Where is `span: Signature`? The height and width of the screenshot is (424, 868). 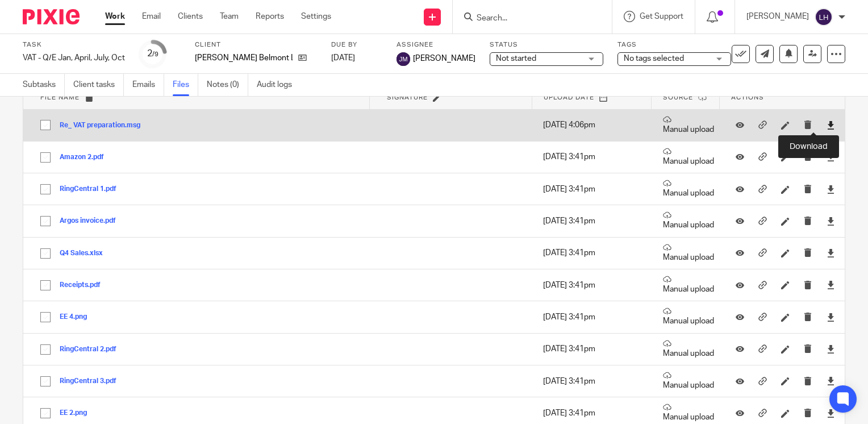
span: Signature is located at coordinates (407, 97).